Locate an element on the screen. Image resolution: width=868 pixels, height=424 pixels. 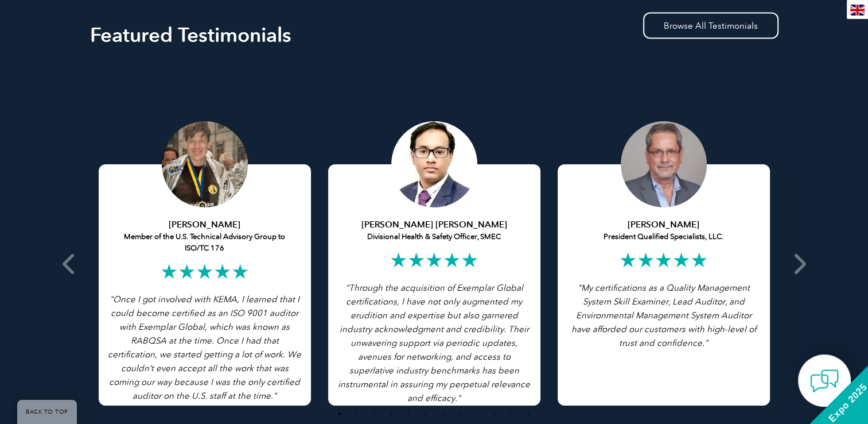
button: 3 of 4 is located at coordinates (374, 414).